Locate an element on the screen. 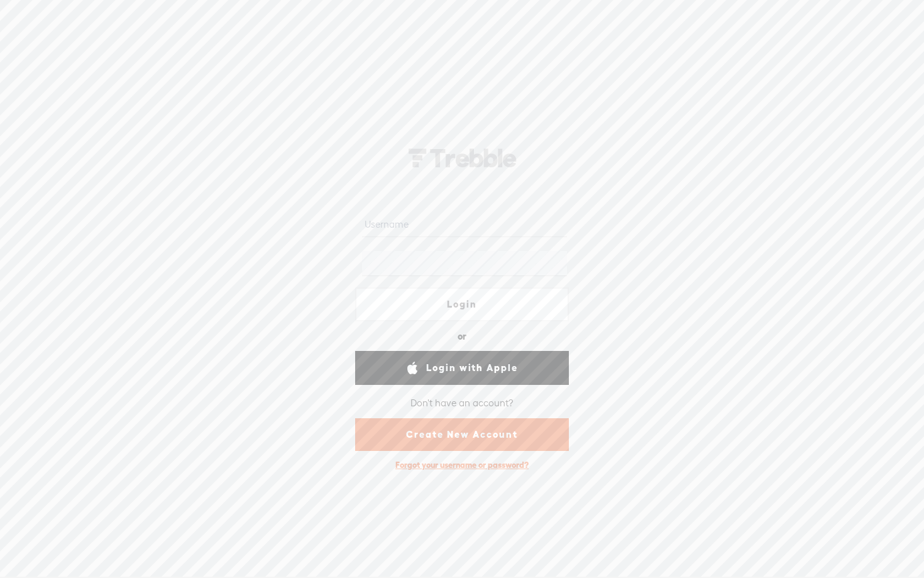 This screenshot has width=924, height=578. div: or is located at coordinates (462, 337).